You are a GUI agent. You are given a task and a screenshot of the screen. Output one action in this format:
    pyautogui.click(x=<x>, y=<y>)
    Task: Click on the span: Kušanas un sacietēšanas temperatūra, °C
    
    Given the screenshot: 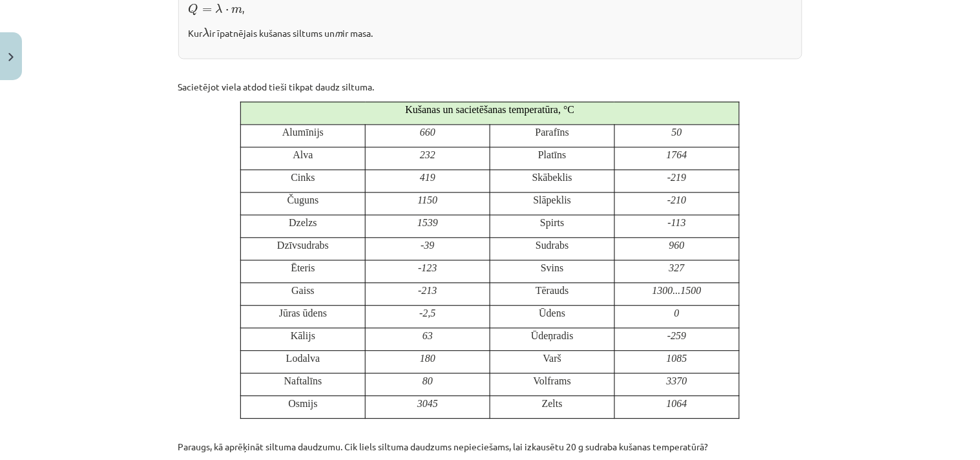 What is the action you would take?
    pyautogui.click(x=490, y=109)
    